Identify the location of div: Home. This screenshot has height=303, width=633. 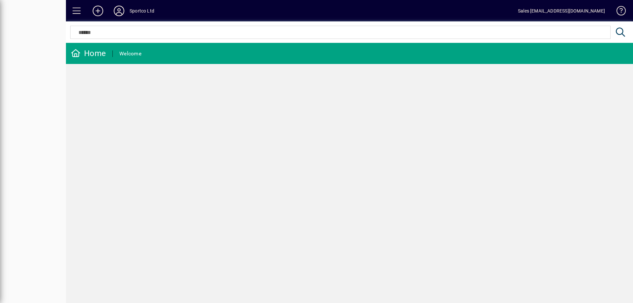
(88, 53).